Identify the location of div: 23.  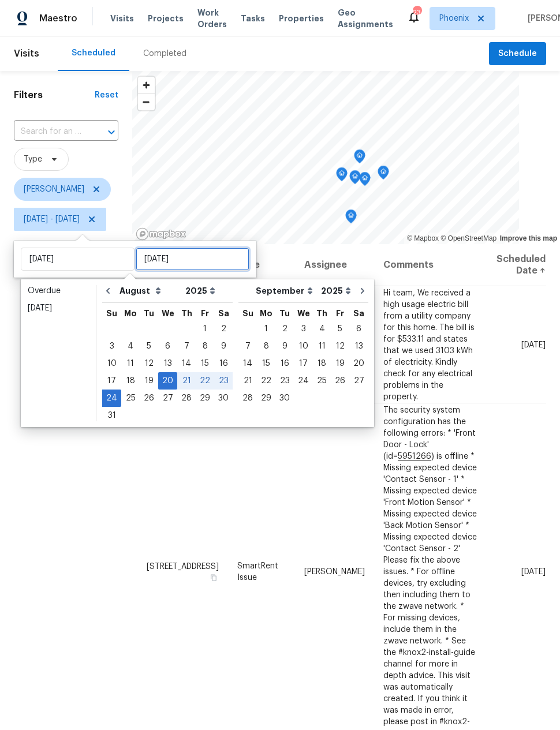
(417, 13).